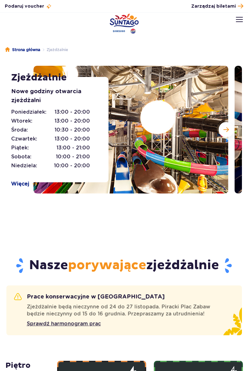  What do you see at coordinates (24, 166) in the screenshot?
I see `span: Niedziela:` at bounding box center [24, 166].